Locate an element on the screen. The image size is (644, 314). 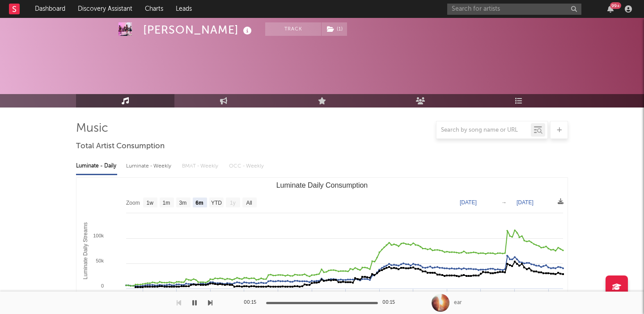
input: Search for artists is located at coordinates (514, 9).